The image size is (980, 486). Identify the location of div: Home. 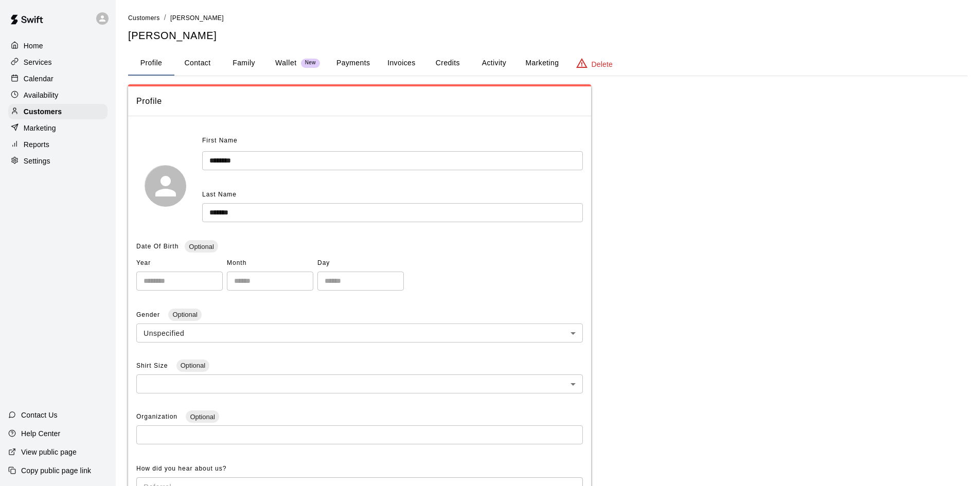
(58, 45).